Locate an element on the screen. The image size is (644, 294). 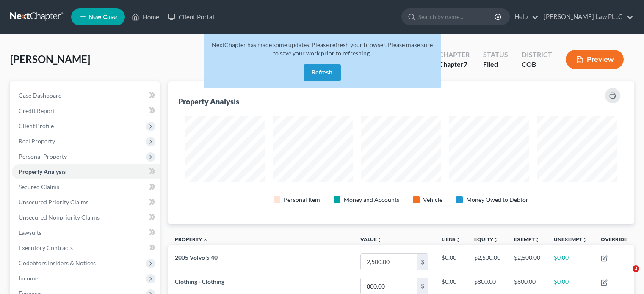
a: Property expand_less is located at coordinates (191, 239).